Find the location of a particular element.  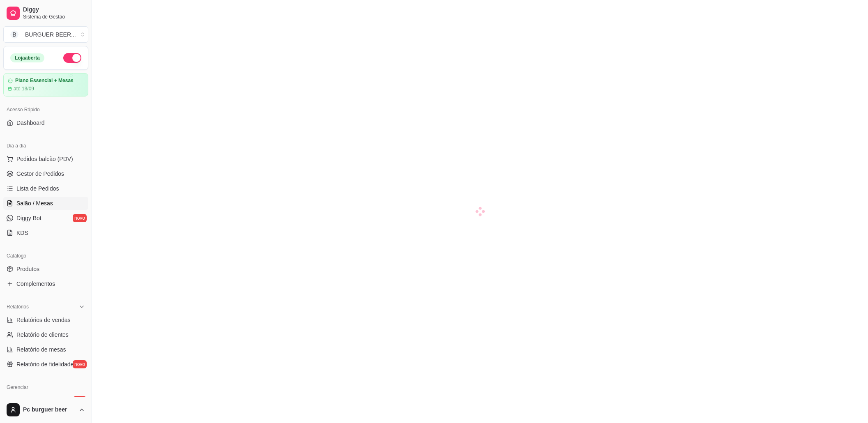

span: Lista de Pedidos is located at coordinates (37, 189).